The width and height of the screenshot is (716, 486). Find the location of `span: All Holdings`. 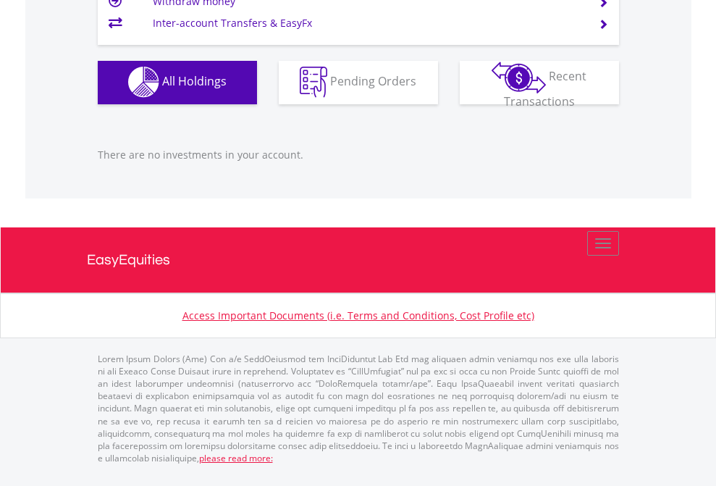

span: All Holdings is located at coordinates (194, 81).